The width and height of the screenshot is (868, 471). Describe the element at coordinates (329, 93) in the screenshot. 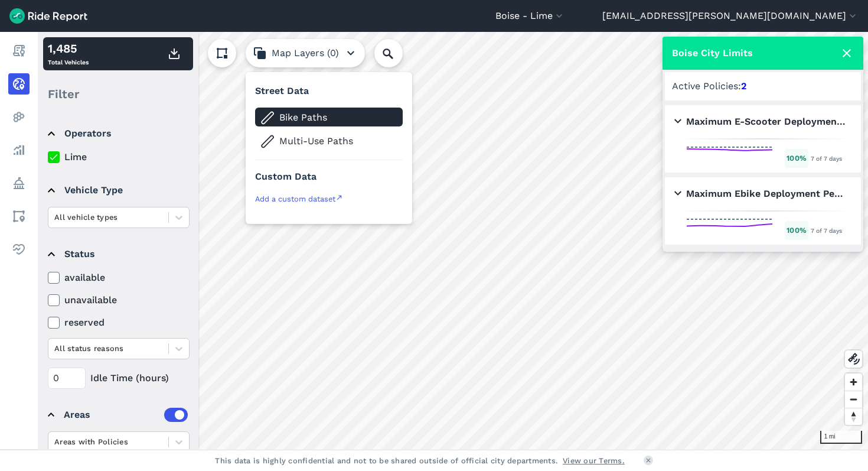

I see `h3: Street Data` at that location.